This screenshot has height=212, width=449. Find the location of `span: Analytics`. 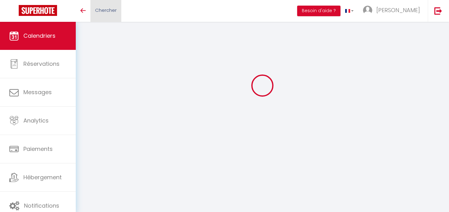

span: Analytics is located at coordinates (36, 120).